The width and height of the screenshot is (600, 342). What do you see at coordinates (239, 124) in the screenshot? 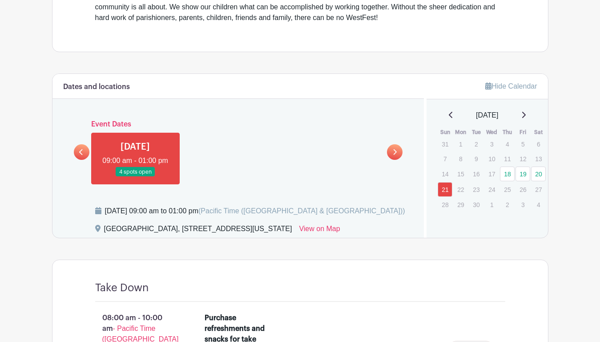
I see `h6: Event Dates` at bounding box center [239, 124].